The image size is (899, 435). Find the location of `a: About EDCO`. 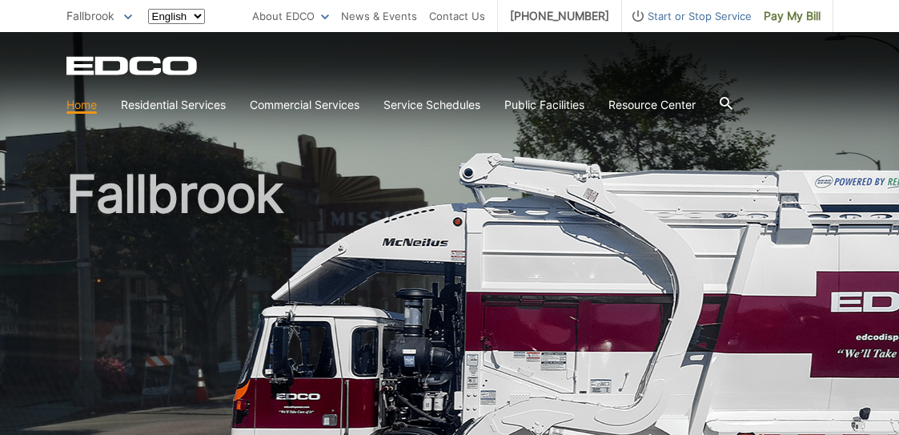

a: About EDCO is located at coordinates (291, 16).